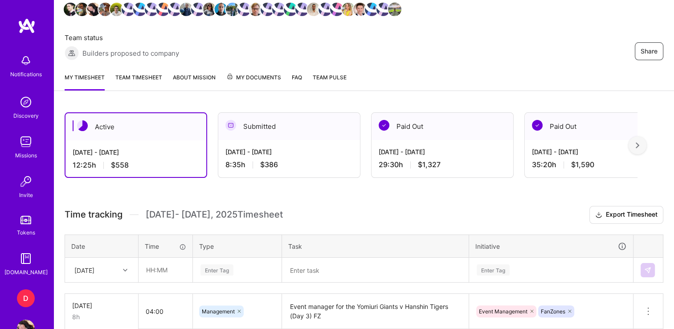  Describe the element at coordinates (85, 81) in the screenshot. I see `a: My timesheet` at that location.